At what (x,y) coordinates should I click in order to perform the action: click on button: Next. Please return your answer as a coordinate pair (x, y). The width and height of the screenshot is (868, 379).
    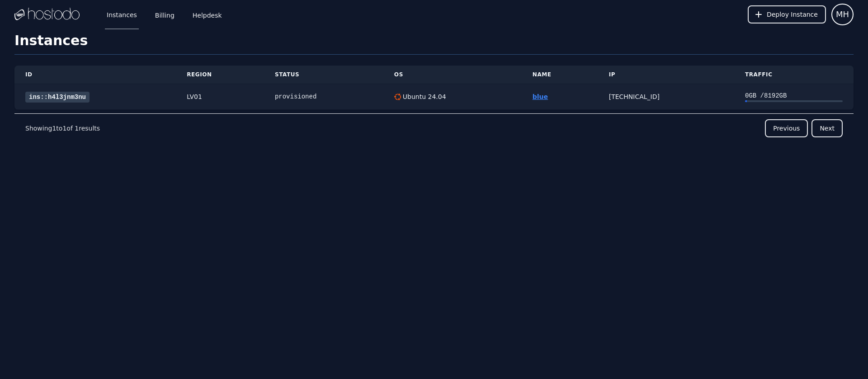
    Looking at the image, I should click on (827, 129).